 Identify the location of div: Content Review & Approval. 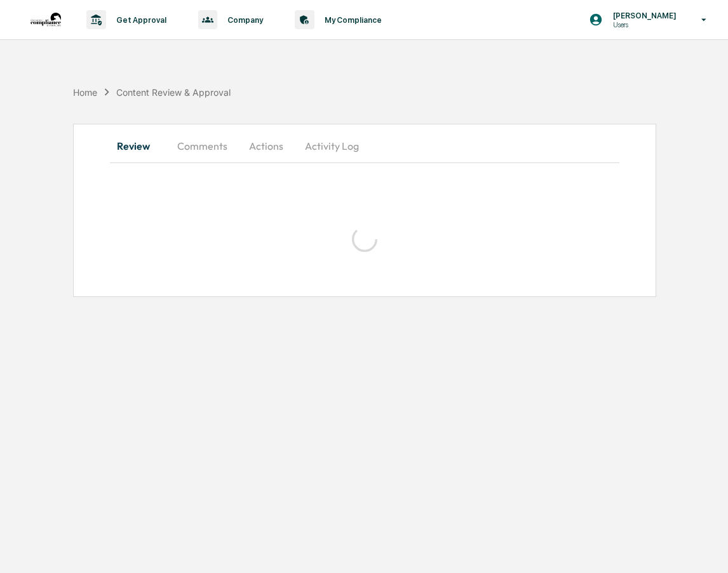
(173, 92).